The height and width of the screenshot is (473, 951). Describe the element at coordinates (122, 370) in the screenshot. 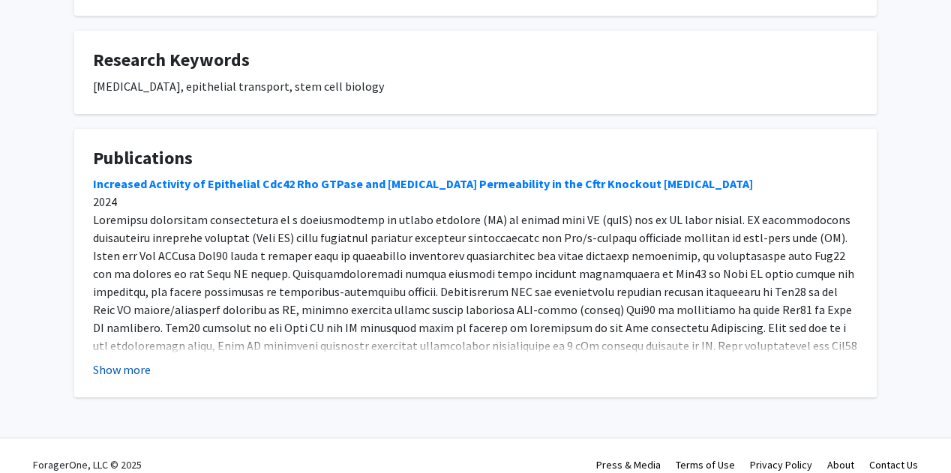

I see `button: Show more` at that location.